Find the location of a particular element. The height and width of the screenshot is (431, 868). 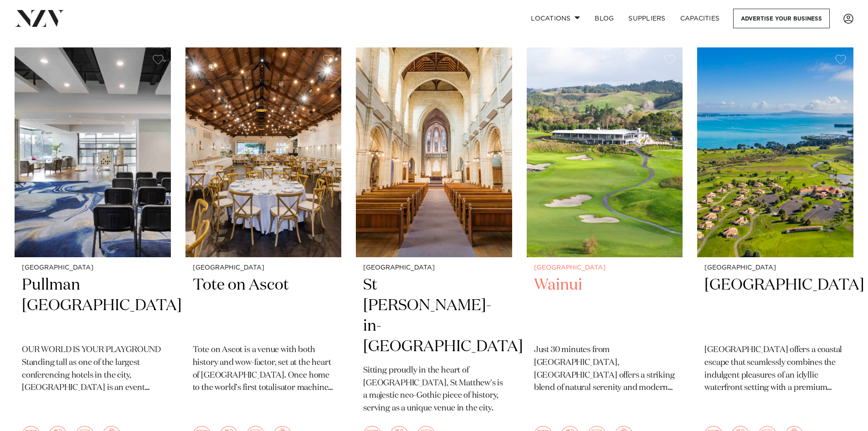

a: SUPPLIERS is located at coordinates (646, 18).